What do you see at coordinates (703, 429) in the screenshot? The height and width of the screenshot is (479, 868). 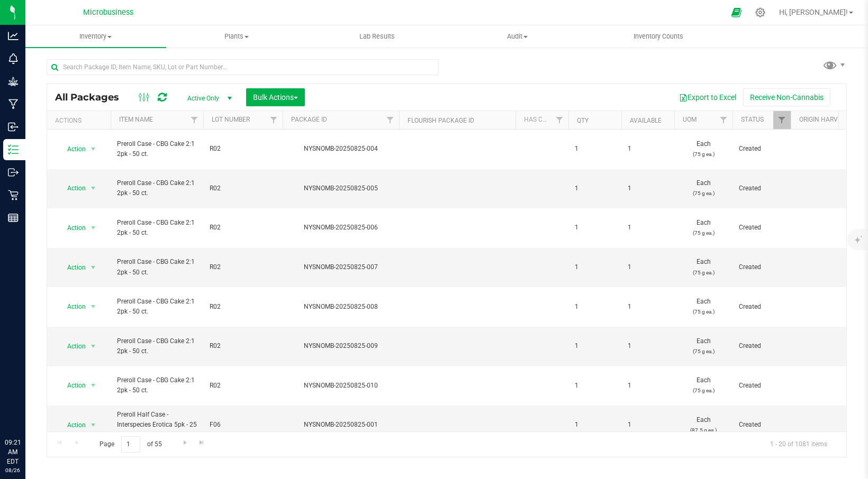 I see `p: (87.5 g ea.)` at bounding box center [703, 429].